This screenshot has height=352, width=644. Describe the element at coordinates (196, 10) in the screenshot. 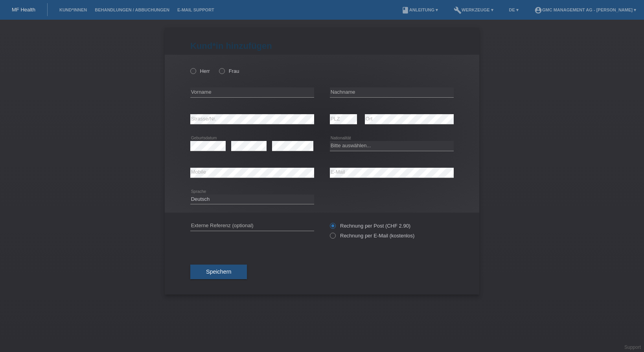

I see `a: E-Mail Support` at that location.